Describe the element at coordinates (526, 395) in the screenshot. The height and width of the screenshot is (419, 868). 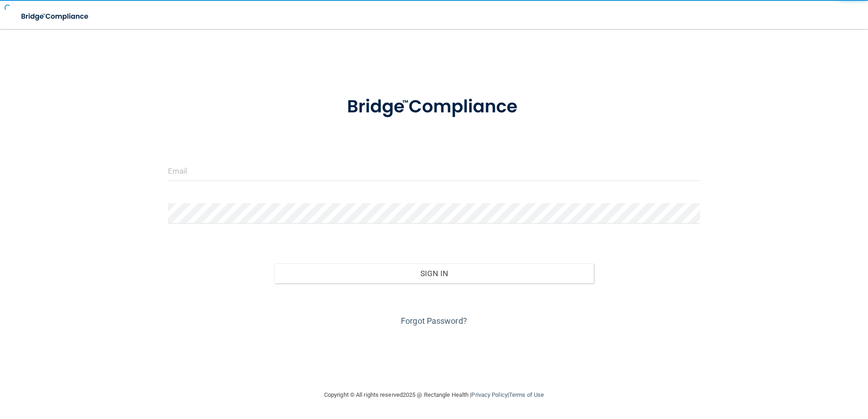
I see `a: Terms of Use` at that location.